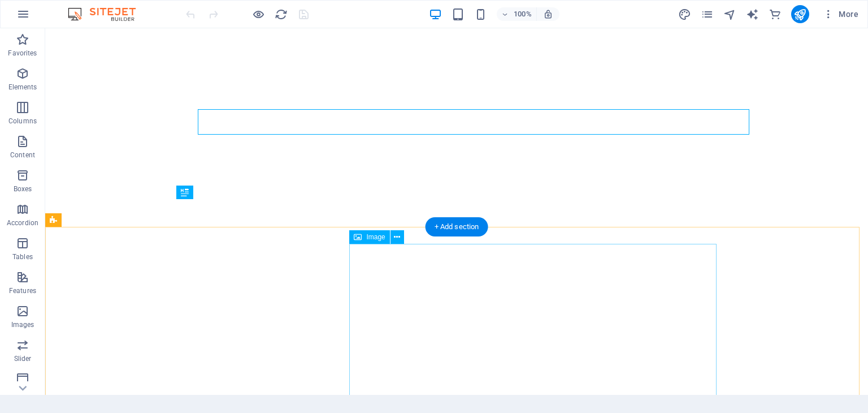 The image size is (868, 413). I want to click on p: Features, so click(23, 291).